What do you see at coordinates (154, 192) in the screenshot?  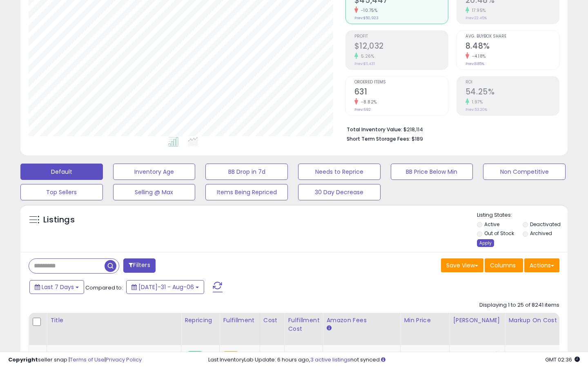 I see `button: Selling @ Max` at bounding box center [154, 192].